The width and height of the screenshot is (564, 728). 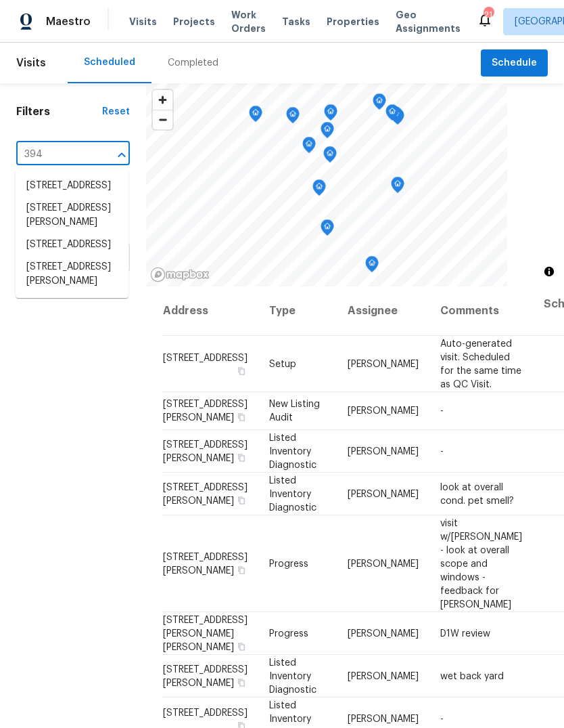 I want to click on button: Schedule, so click(x=514, y=63).